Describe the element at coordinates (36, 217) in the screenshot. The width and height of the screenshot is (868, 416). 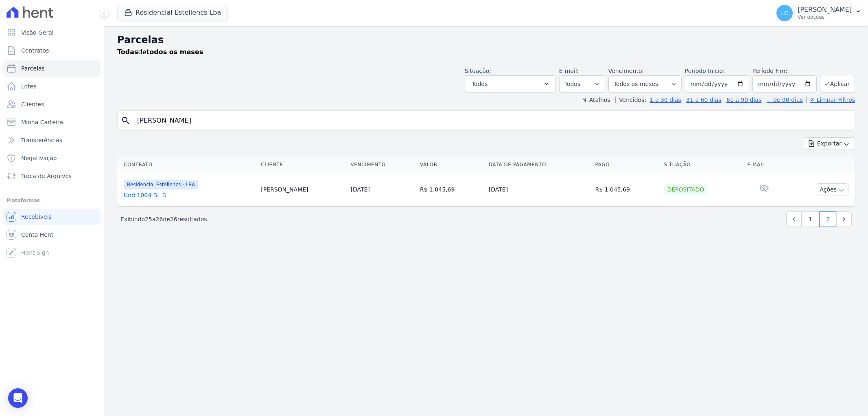
I see `span: Recebíveis` at that location.